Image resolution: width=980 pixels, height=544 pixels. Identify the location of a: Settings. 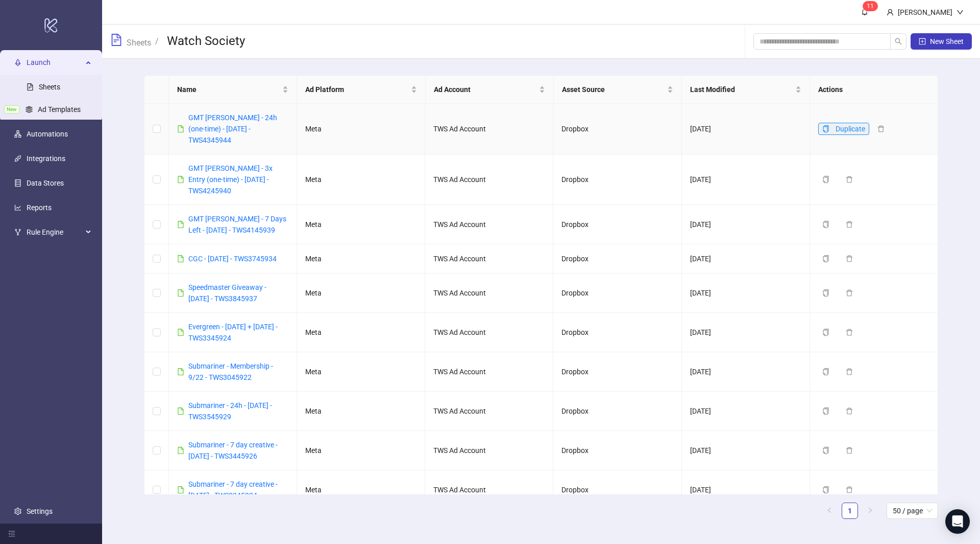
(40, 511).